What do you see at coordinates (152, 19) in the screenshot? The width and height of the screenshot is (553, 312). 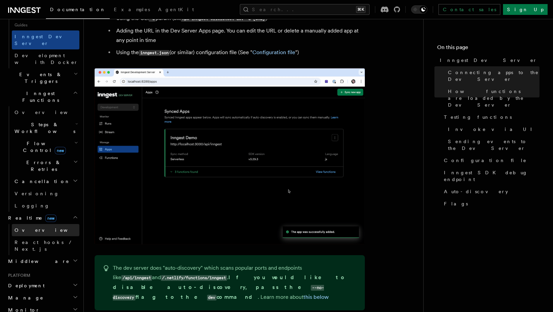 I see `code: -u` at bounding box center [152, 19].